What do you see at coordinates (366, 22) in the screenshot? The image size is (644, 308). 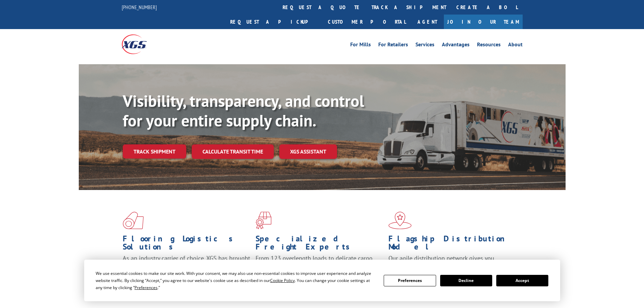 I see `a: Customer Portal` at bounding box center [366, 22].